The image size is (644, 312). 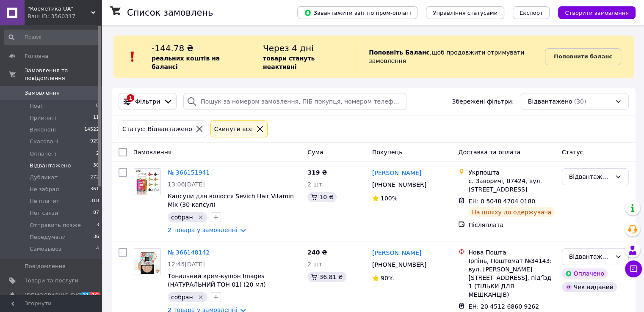 I want to click on a: Поповнити баланс, so click(x=583, y=57).